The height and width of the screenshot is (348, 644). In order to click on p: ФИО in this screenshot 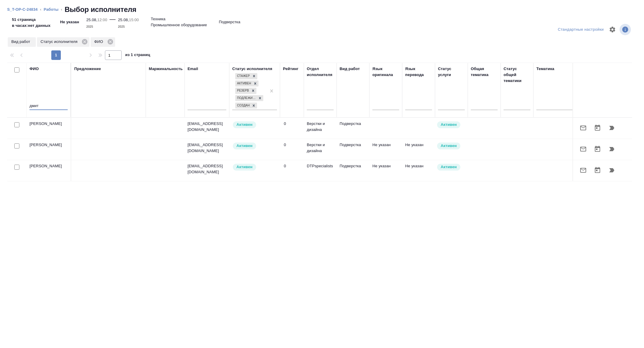, I will do `click(100, 42)`.